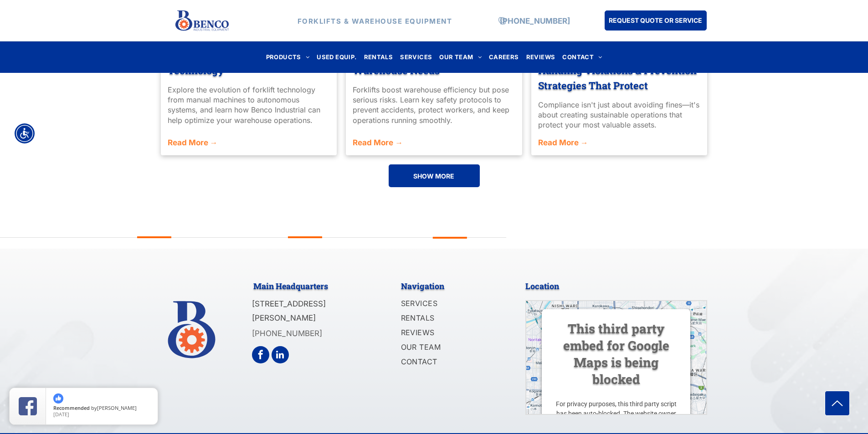  I want to click on a: PRODUCTS, so click(288, 57).